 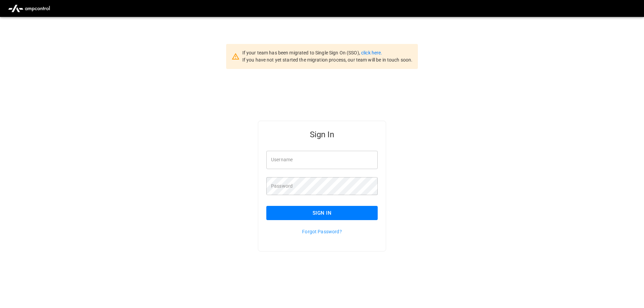 I want to click on img: ampcontrol.io logo, so click(x=29, y=8).